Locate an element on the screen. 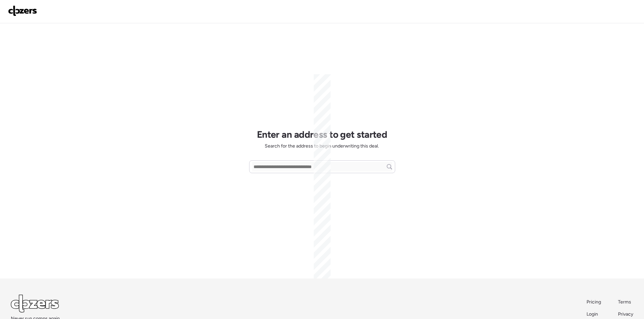 The width and height of the screenshot is (644, 319). span: Login is located at coordinates (592, 314).